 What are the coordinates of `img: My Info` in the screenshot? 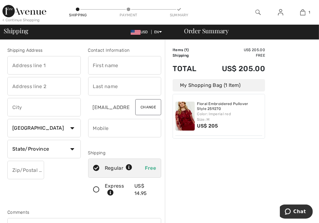 It's located at (280, 12).